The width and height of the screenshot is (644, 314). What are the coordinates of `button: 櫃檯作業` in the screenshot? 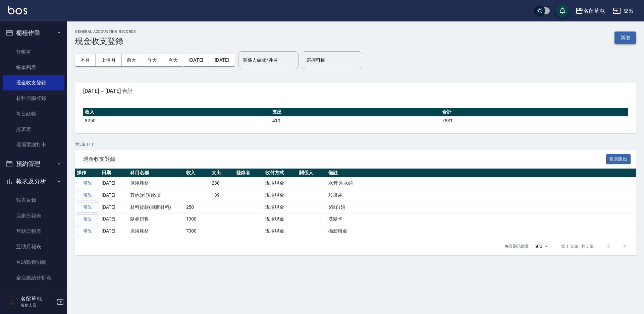 It's located at (34, 33).